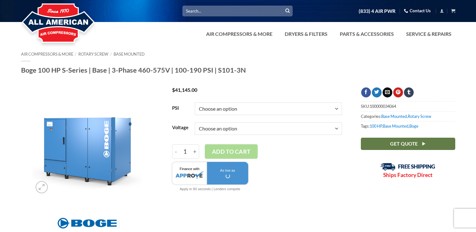 The image size is (476, 232). I want to click on img: Free Shipping, so click(408, 167).